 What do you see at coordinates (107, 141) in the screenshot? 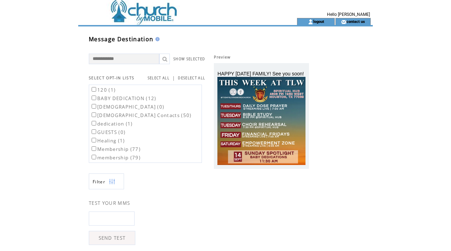
I see `label: Healing (1)` at bounding box center [107, 141].